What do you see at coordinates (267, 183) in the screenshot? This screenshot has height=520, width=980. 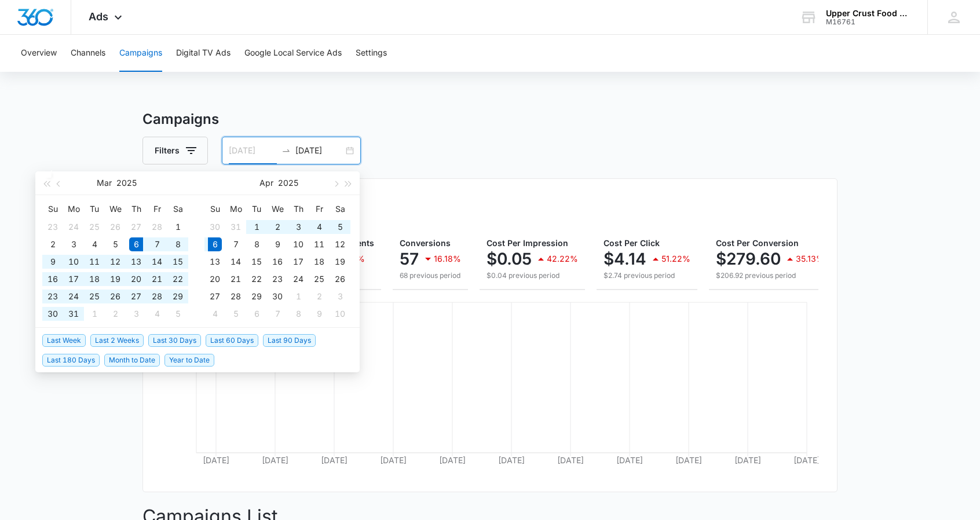 I see `button: Apr` at bounding box center [267, 183].